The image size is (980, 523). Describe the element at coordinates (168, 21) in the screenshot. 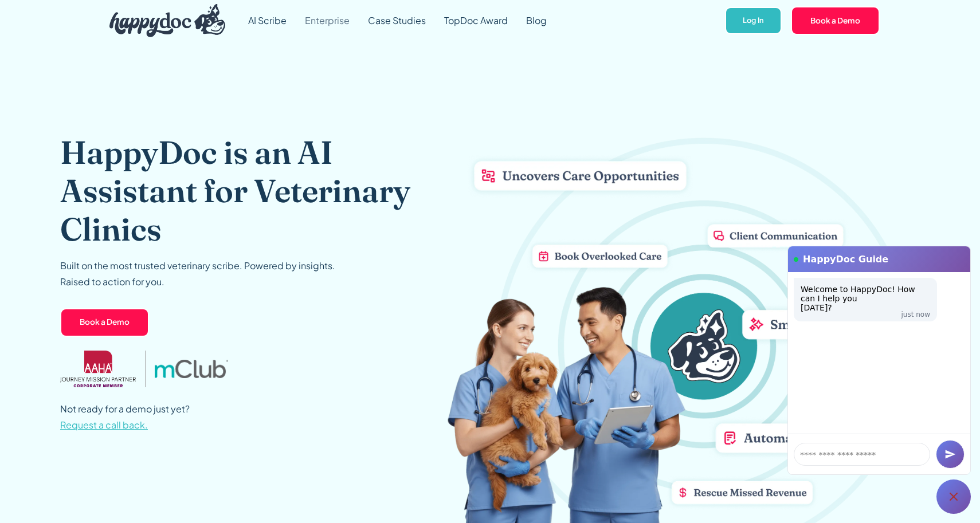

I see `img: HappyDoc Logo: A happy dog with his ear up, listening.` at that location.